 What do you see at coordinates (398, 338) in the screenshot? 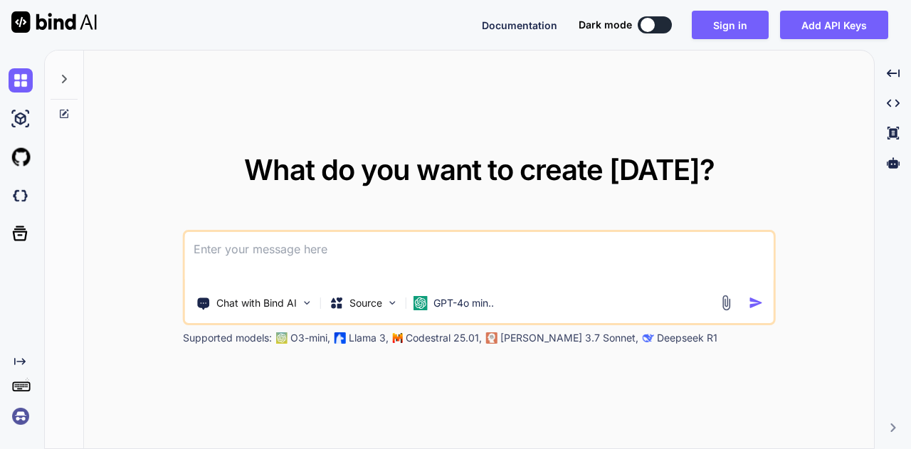
I see `img: Mistral-AI` at bounding box center [398, 338].